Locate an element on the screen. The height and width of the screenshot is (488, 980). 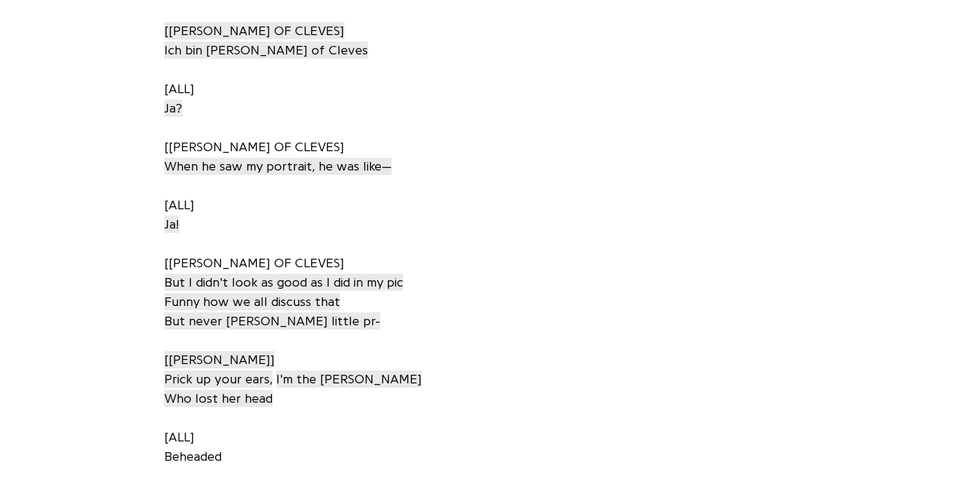
a: Ja? is located at coordinates (173, 108).